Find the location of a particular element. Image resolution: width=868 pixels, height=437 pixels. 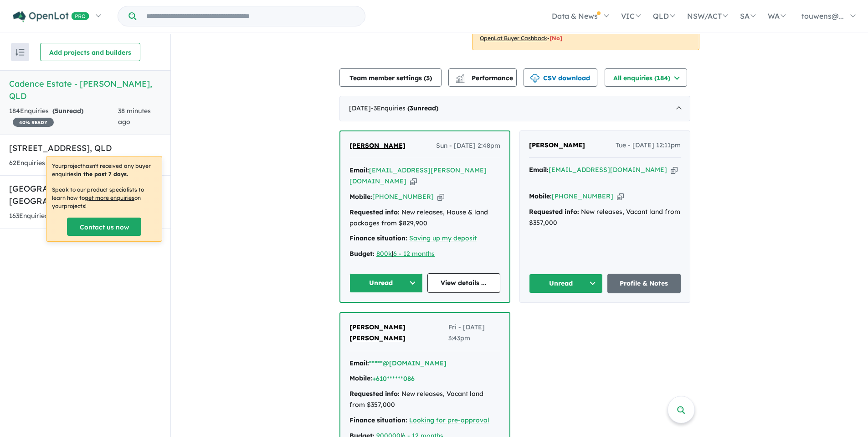

span: 40 % READY is located at coordinates (33, 122).